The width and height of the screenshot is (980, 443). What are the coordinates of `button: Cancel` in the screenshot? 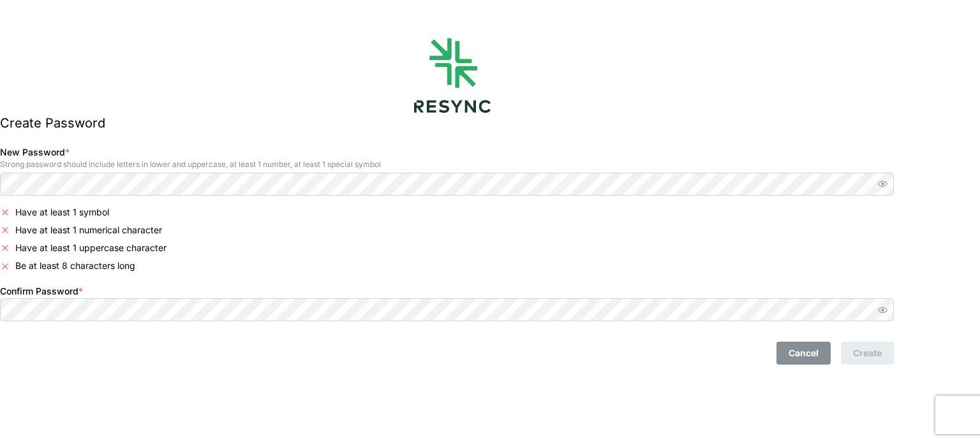 It's located at (803, 353).